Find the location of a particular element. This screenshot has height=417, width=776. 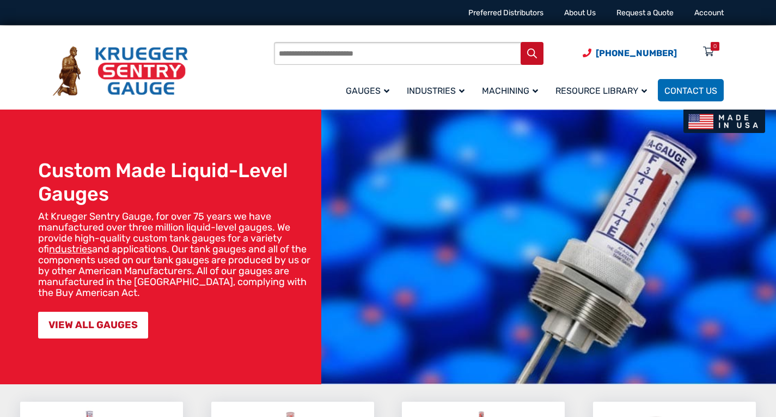

a: Account is located at coordinates (709, 13).